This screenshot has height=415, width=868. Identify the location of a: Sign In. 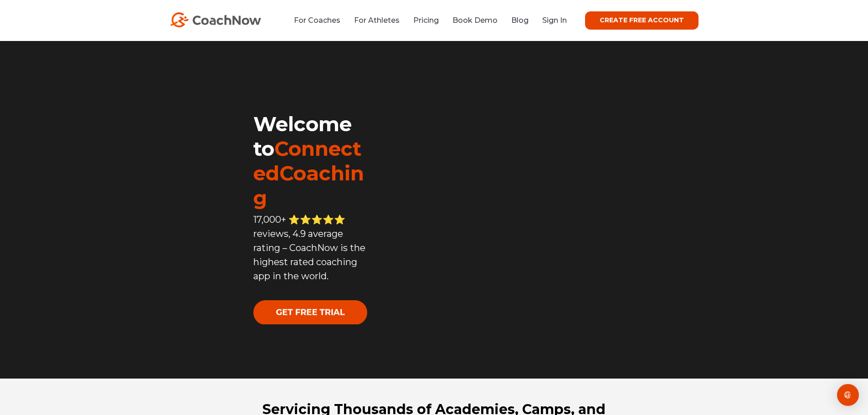
(554, 20).